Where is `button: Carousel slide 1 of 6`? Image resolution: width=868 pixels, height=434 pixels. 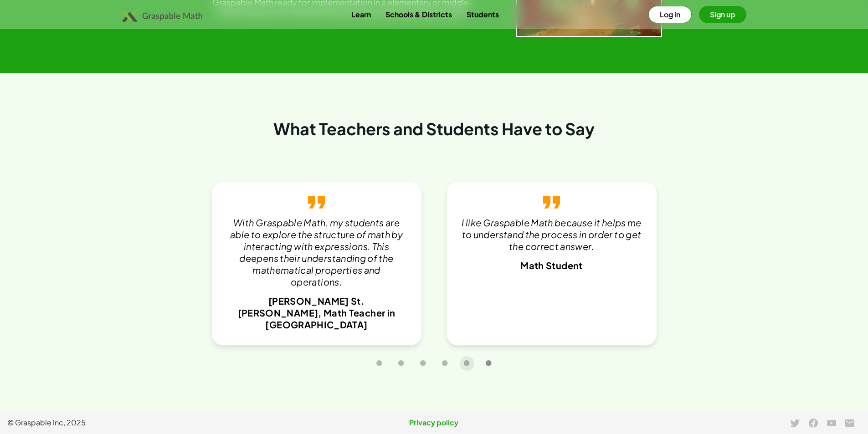 button: Carousel slide 1 of 6 is located at coordinates (380, 364).